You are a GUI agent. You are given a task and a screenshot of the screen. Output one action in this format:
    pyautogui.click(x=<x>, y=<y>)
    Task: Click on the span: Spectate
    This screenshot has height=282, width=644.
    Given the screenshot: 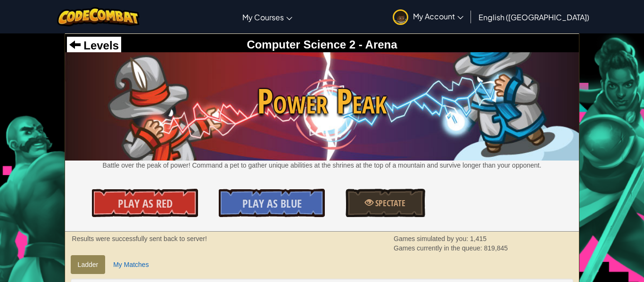 What is the action you would take?
    pyautogui.click(x=389, y=203)
    